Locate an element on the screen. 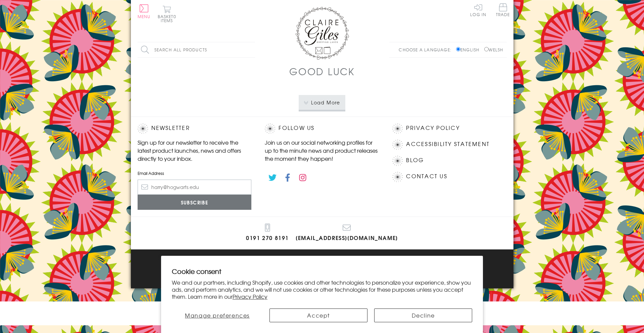 This screenshot has height=333, width=644. button: Menu is located at coordinates (144, 11).